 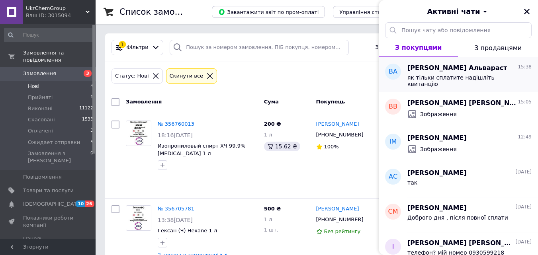 What do you see at coordinates (122, 45) in the screenshot?
I see `div: 1` at bounding box center [122, 45].